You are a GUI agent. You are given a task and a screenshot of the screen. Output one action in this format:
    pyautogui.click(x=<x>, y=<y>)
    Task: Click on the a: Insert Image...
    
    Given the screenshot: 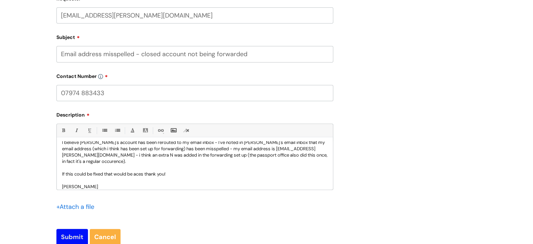 What is the action you would take?
    pyautogui.click(x=173, y=130)
    